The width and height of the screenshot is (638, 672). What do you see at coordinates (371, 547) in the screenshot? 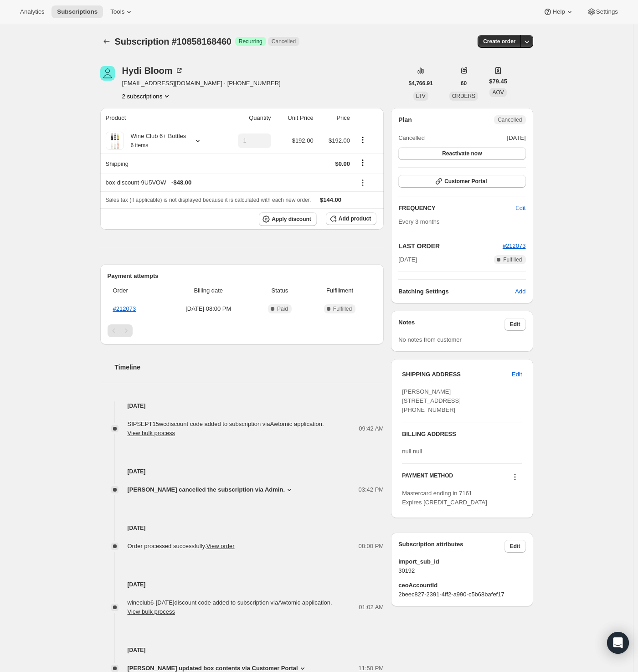
I see `span: 08:00 PM` at bounding box center [371, 547].